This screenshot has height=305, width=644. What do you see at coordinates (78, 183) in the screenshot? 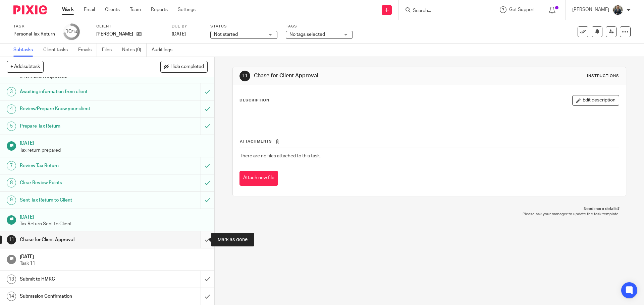
I see `h1: Clear Review Points` at bounding box center [78, 183].